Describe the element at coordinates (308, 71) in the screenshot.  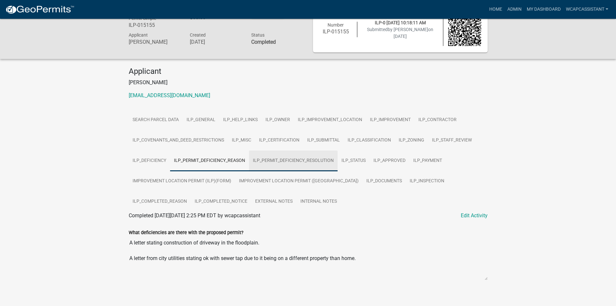
I see `h4: Applicant` at that location.